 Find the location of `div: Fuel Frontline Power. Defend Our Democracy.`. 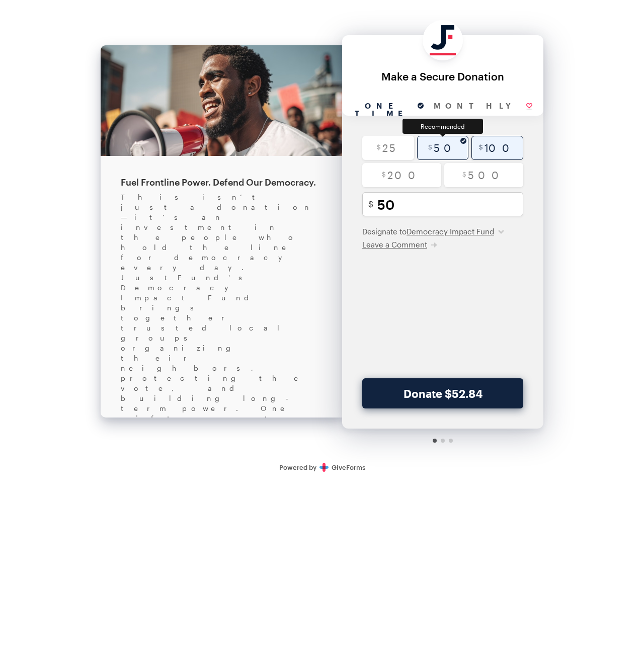

div: Fuel Frontline Power. Defend Our Democracy. is located at coordinates (222, 182).